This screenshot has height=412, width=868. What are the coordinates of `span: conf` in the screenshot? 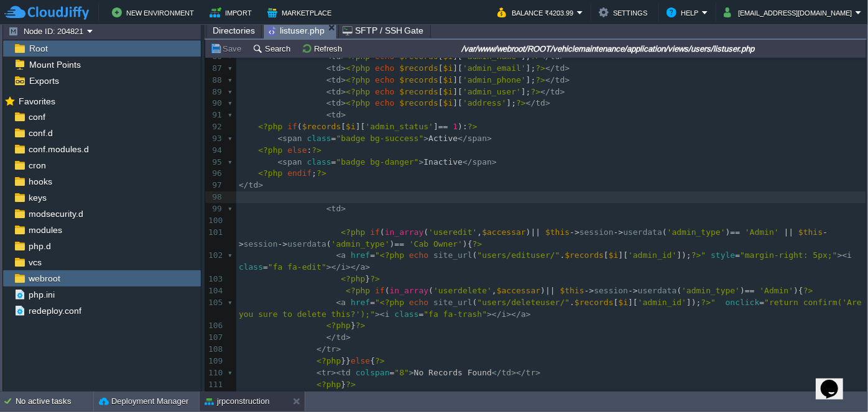 It's located at (37, 117).